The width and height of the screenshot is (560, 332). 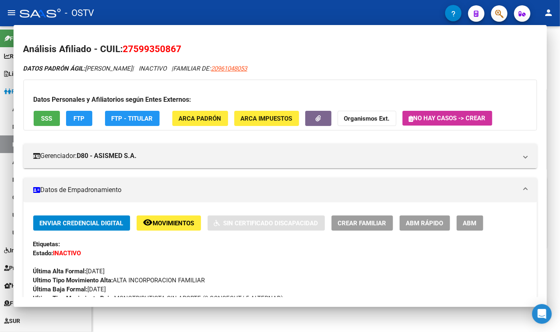 What do you see at coordinates (447, 118) in the screenshot?
I see `button: No hay casos -> Crear` at bounding box center [447, 118].